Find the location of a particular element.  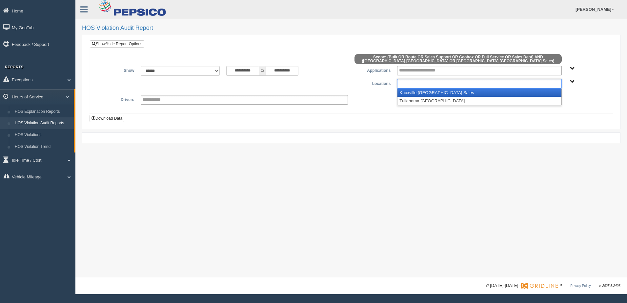

h2: HOS Violation Audit Report is located at coordinates (351, 28).